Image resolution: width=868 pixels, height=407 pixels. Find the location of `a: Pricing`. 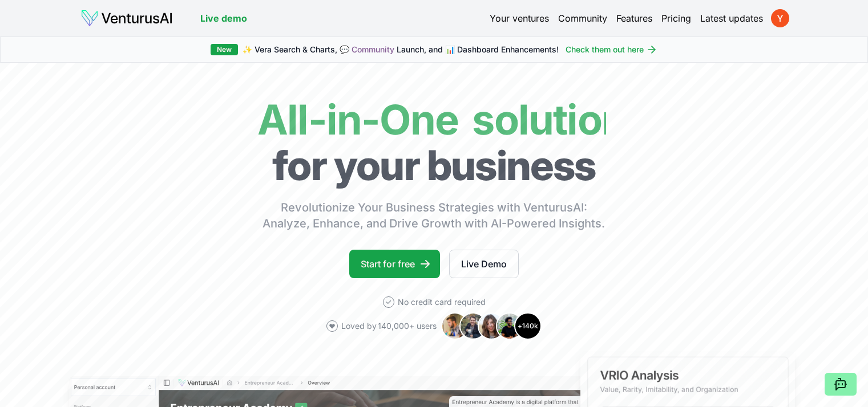

a: Pricing is located at coordinates (676, 18).